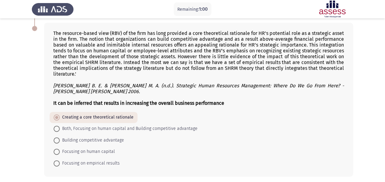 The height and width of the screenshot is (182, 385). What do you see at coordinates (333, 9) in the screenshot?
I see `img: Assessment logo of ASSESS English Language Assessment (3 Module) (Ba - IB)` at bounding box center [333, 9].